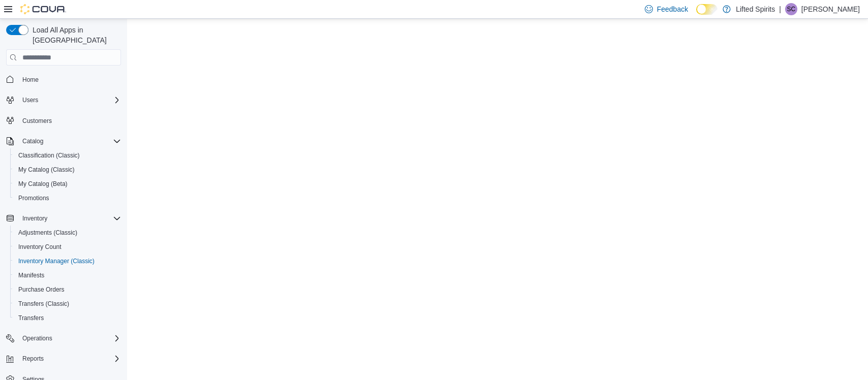 Image resolution: width=868 pixels, height=380 pixels. I want to click on button: Inventory Count, so click(68, 247).